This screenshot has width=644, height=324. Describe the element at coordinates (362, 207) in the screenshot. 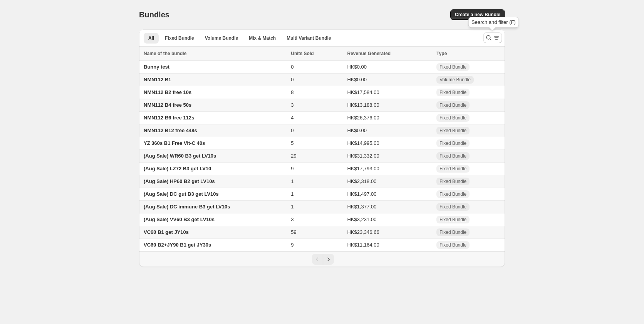

I see `span: HK$1,377.00` at that location.